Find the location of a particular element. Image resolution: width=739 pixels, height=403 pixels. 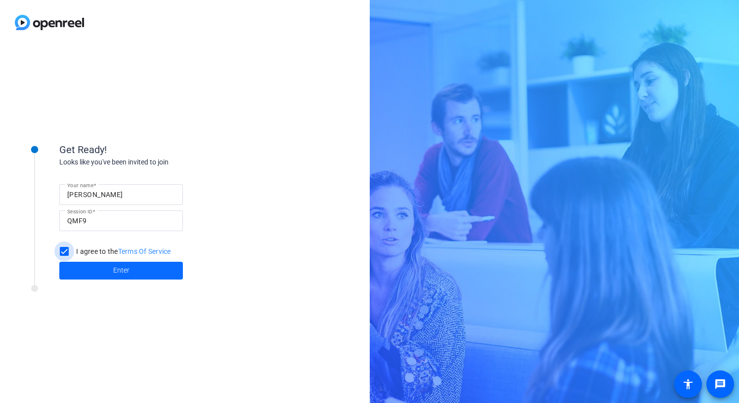

div: Looks like you've been invited to join is located at coordinates (158, 162).